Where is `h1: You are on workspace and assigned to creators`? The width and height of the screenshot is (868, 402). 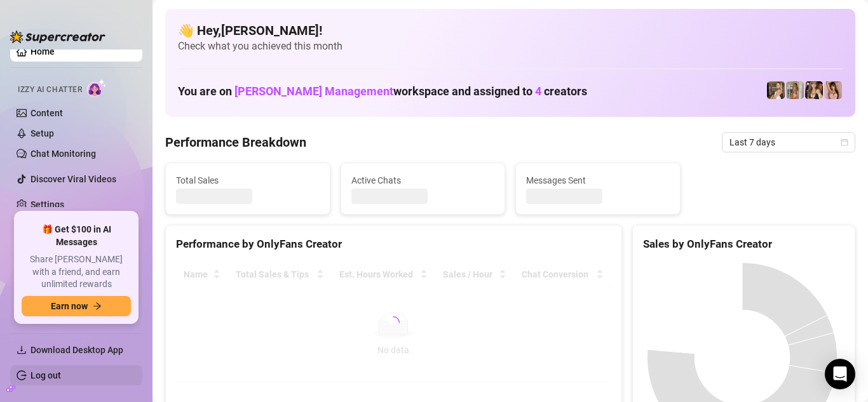
h1: You are on workspace and assigned to creators is located at coordinates (383, 91).